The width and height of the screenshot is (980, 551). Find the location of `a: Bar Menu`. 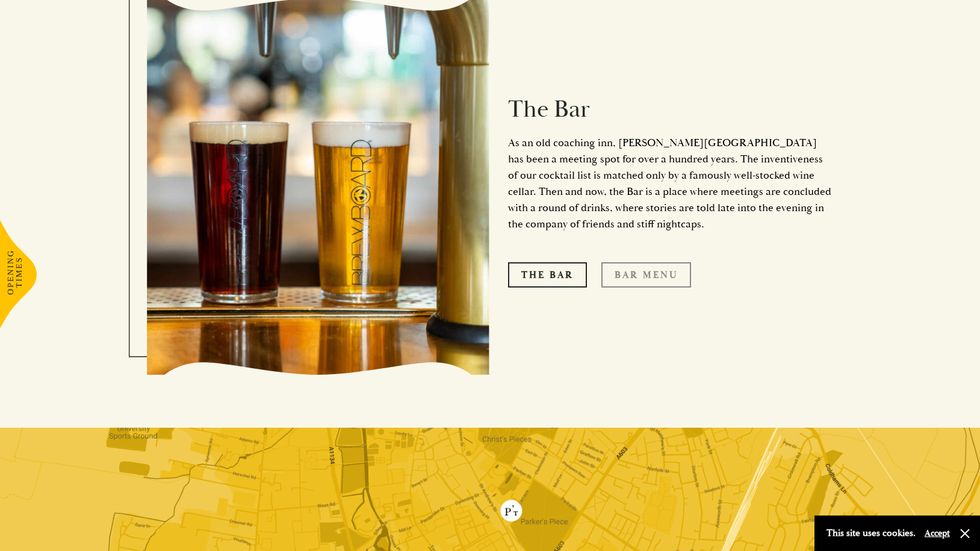

a: Bar Menu is located at coordinates (646, 275).